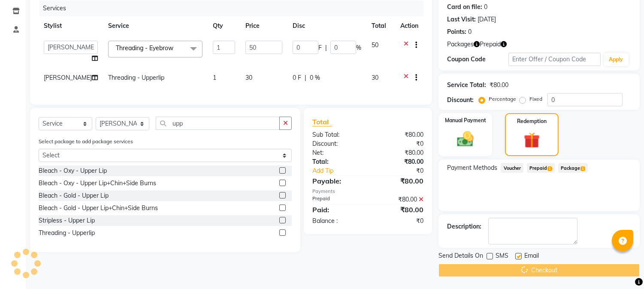  What do you see at coordinates (337, 181) in the screenshot?
I see `div: Payable:` at bounding box center [337, 181].